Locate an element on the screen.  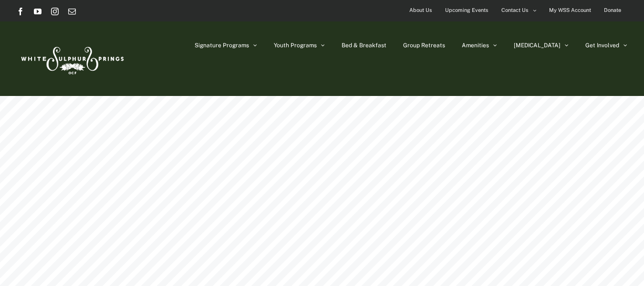
a: Group Retreats is located at coordinates (425, 45).